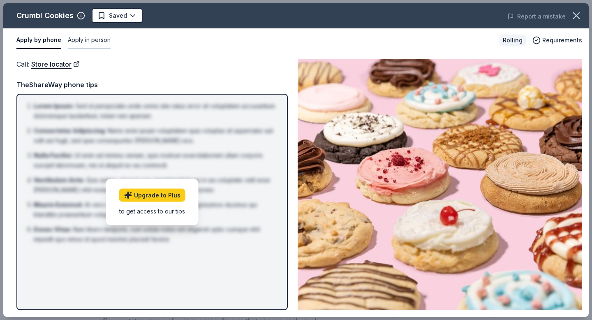 Image resolution: width=592 pixels, height=320 pixels. What do you see at coordinates (54, 106) in the screenshot?
I see `span: Lorem Ipsum :` at bounding box center [54, 106].